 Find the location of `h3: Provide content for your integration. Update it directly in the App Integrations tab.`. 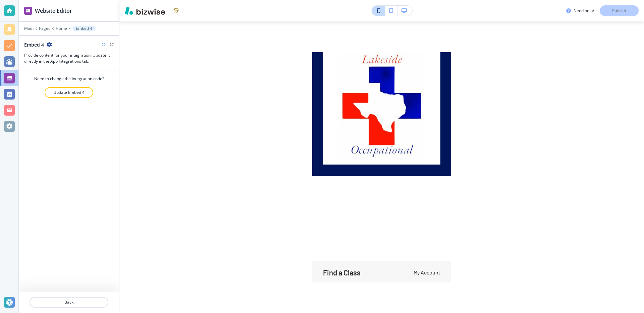

h3: Provide content for your integration. Update it directly in the App Integrations tab. is located at coordinates (69, 58).